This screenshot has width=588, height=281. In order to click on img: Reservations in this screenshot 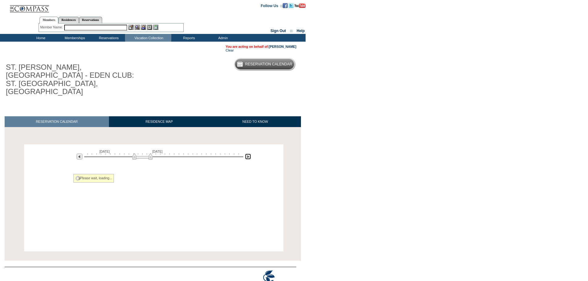, I will do `click(150, 27)`.